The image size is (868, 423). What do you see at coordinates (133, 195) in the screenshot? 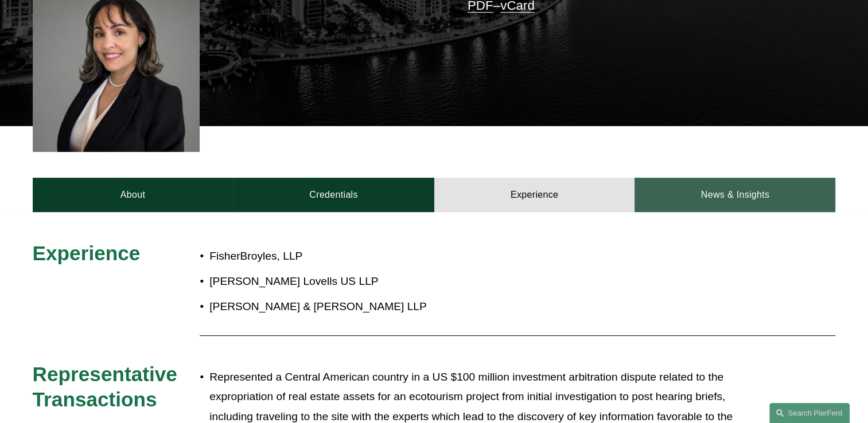
I see `a: About` at bounding box center [133, 195].